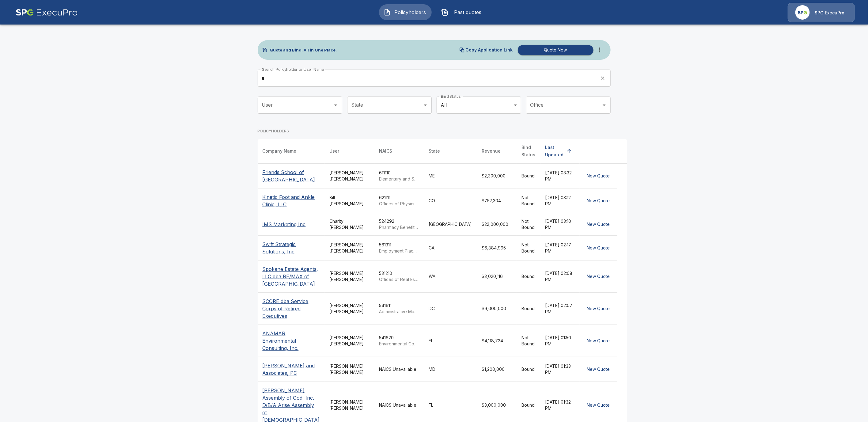 The height and width of the screenshot is (422, 868). Describe the element at coordinates (399, 251) in the screenshot. I see `p: Employment Placement Agencies` at that location.